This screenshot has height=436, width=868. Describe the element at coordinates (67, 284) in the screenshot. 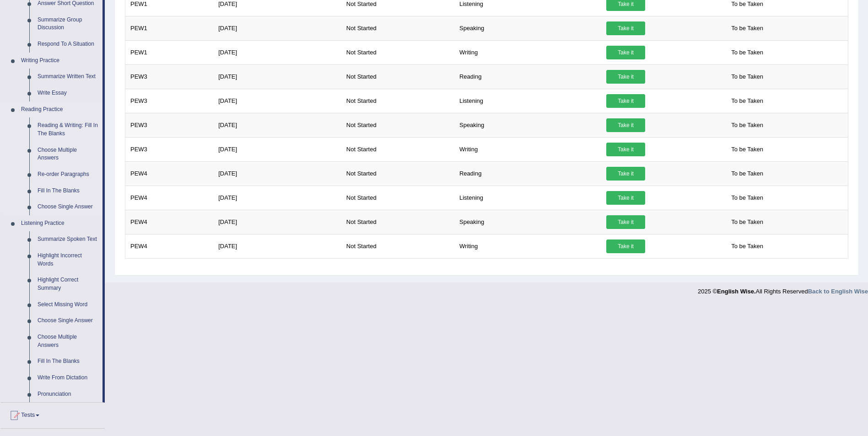

I see `a: Highlight Correct Summary` at that location.